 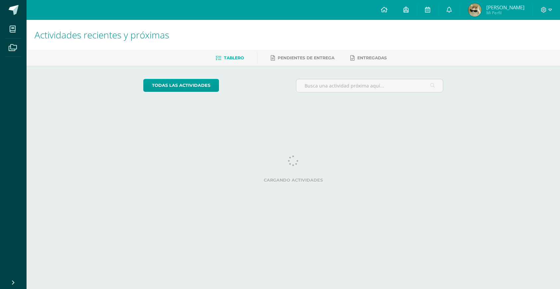 I want to click on a: todas las Actividades, so click(x=181, y=85).